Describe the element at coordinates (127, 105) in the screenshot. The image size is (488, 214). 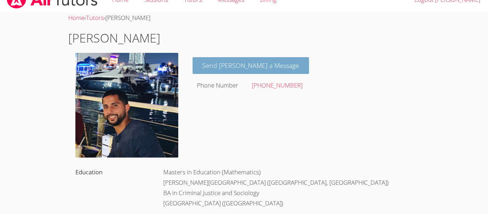
I see `img: IMG_3241.jpeg` at that location.